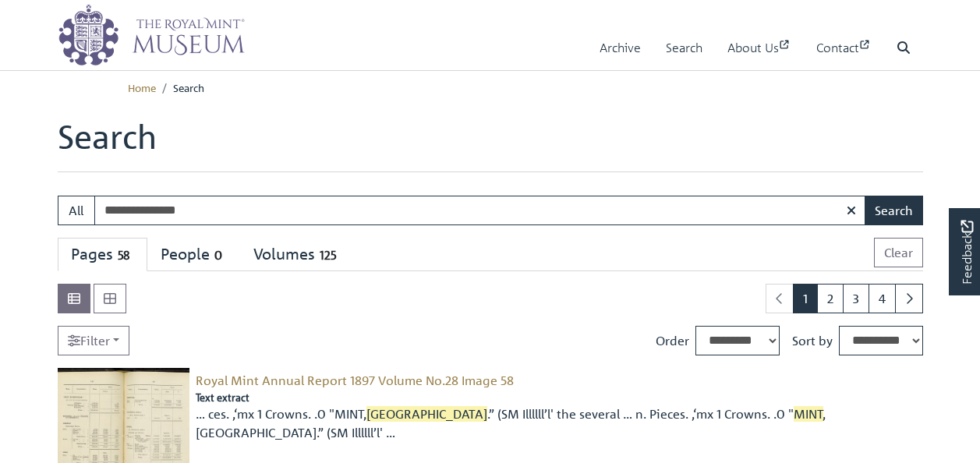 This screenshot has height=463, width=980. What do you see at coordinates (779, 298) in the screenshot?
I see `li: Previous page` at bounding box center [779, 298].